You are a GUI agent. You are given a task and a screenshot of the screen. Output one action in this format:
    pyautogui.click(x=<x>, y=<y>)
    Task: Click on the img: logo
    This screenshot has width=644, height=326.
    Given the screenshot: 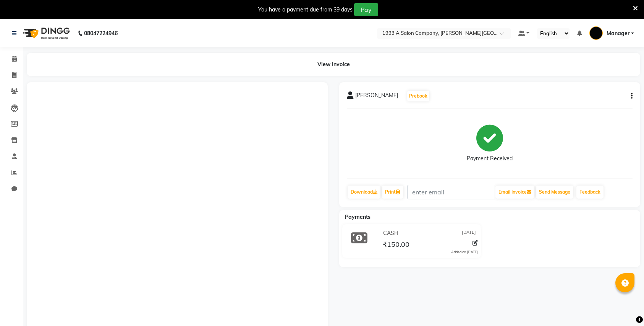 What is the action you would take?
    pyautogui.click(x=46, y=33)
    